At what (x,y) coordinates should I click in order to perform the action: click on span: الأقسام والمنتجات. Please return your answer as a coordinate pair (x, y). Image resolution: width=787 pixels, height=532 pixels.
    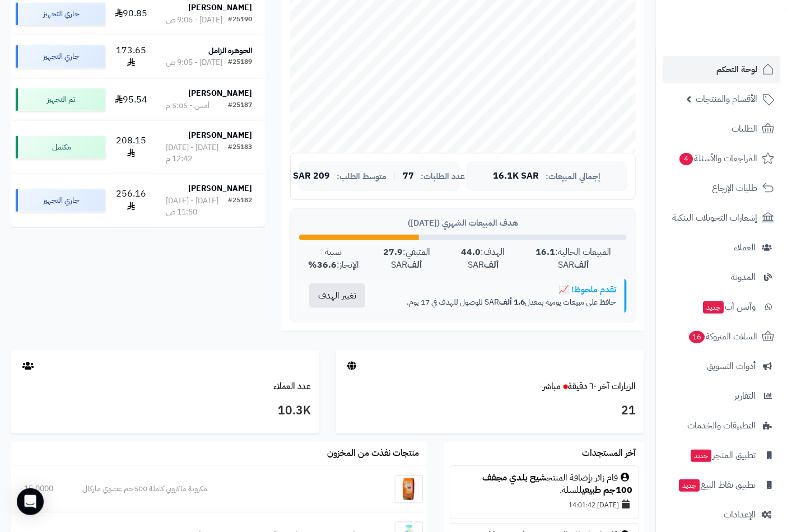
    Looking at the image, I should click on (726, 99).